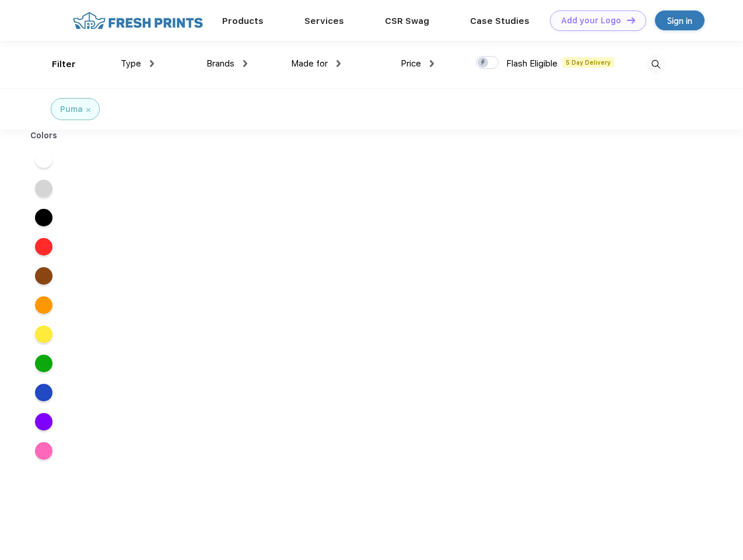  What do you see at coordinates (631, 20) in the screenshot?
I see `img: DT` at bounding box center [631, 20].